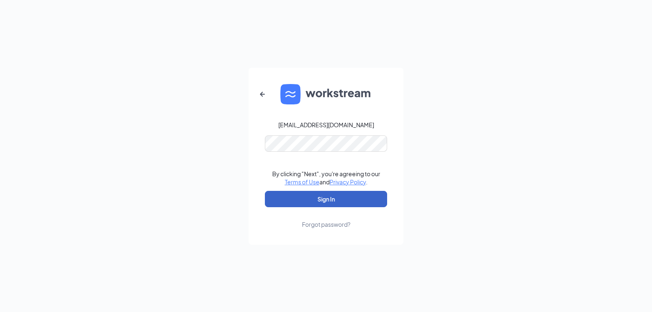 The width and height of the screenshot is (652, 312). I want to click on button: Sign In, so click(326, 199).